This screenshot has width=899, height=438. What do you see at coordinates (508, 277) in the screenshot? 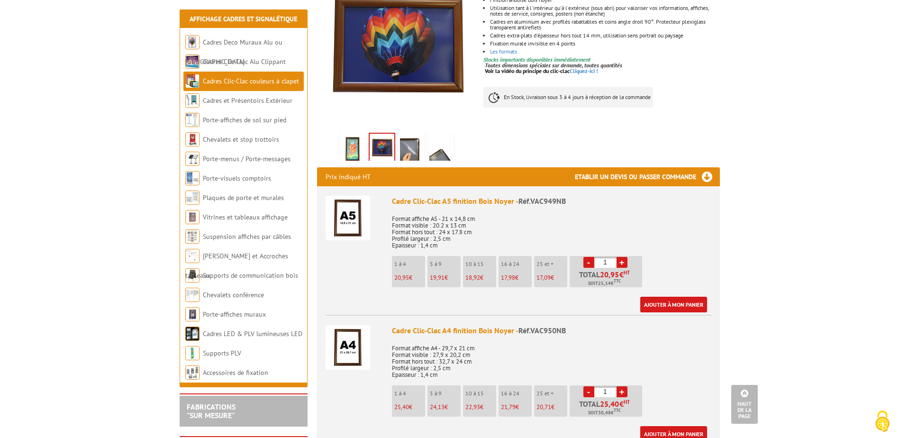
I see `span: 17,98` at bounding box center [508, 277].